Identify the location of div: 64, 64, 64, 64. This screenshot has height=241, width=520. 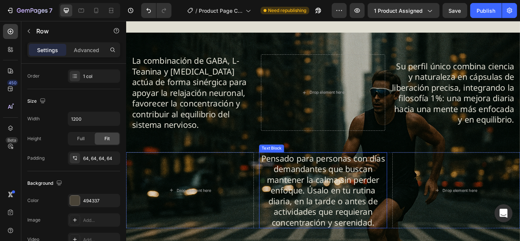
(101, 158).